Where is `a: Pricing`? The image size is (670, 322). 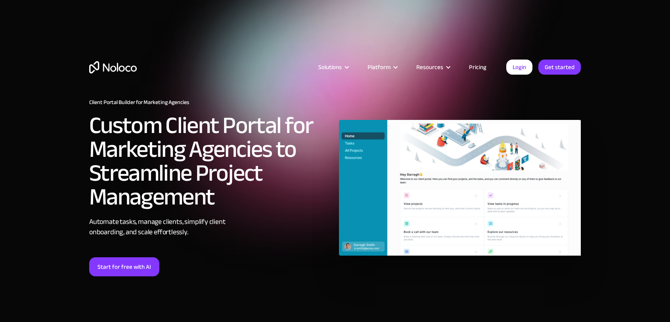
a: Pricing is located at coordinates (478, 67).